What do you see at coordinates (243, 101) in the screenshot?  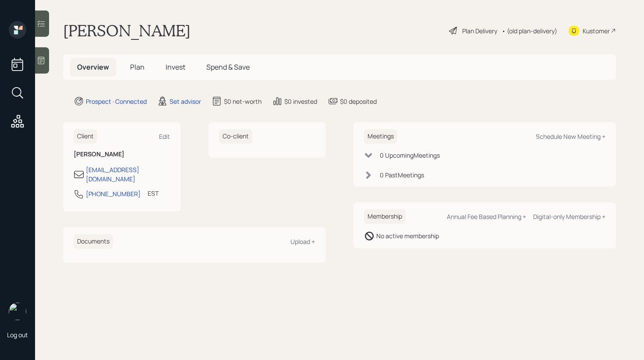 I see `div: $0 net-worth` at bounding box center [243, 101].